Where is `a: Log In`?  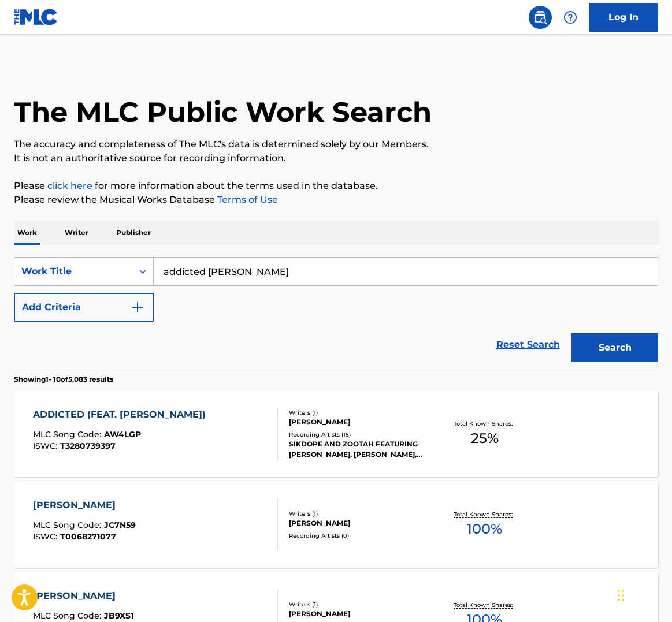 a: Log In is located at coordinates (623, 18).